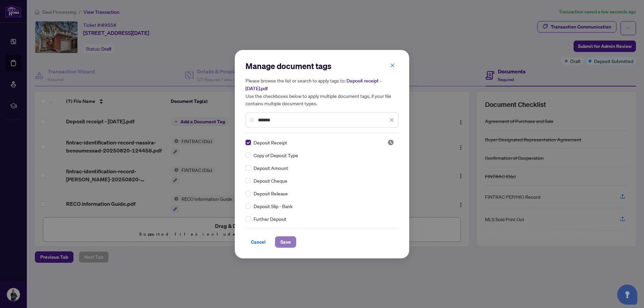 The height and width of the screenshot is (308, 644). Describe the element at coordinates (270, 168) in the screenshot. I see `span: Deposit Amount` at that location.